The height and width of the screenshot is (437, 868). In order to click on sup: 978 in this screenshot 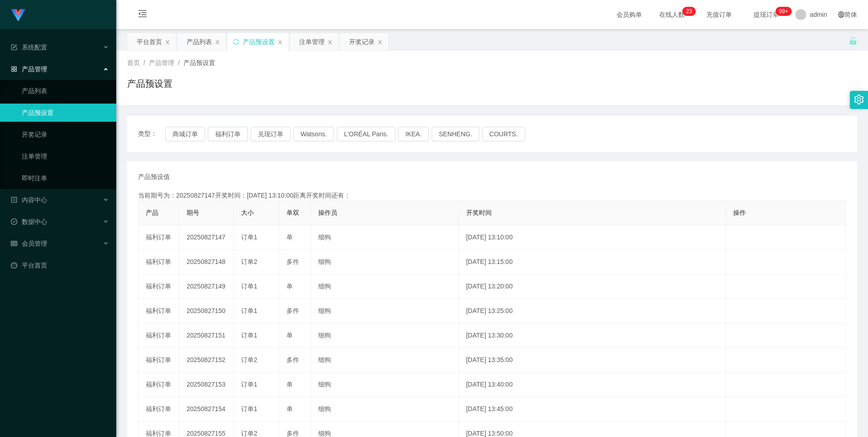, I will do `click(783, 11)`.